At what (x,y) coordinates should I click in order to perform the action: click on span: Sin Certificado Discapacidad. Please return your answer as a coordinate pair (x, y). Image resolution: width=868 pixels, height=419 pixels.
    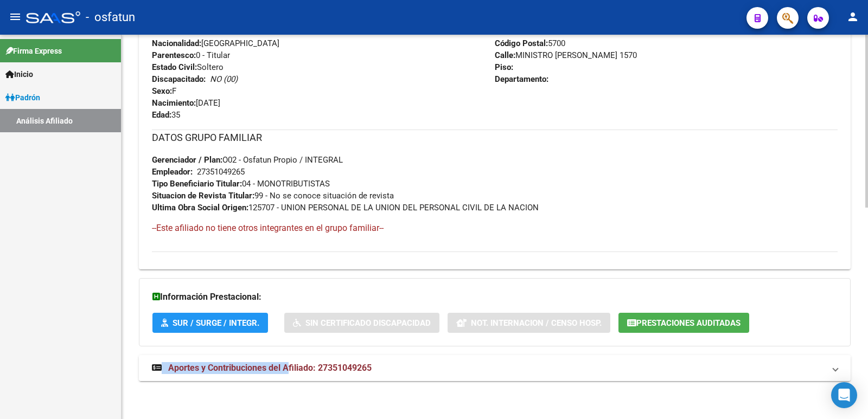
    Looking at the image, I should click on (368, 323).